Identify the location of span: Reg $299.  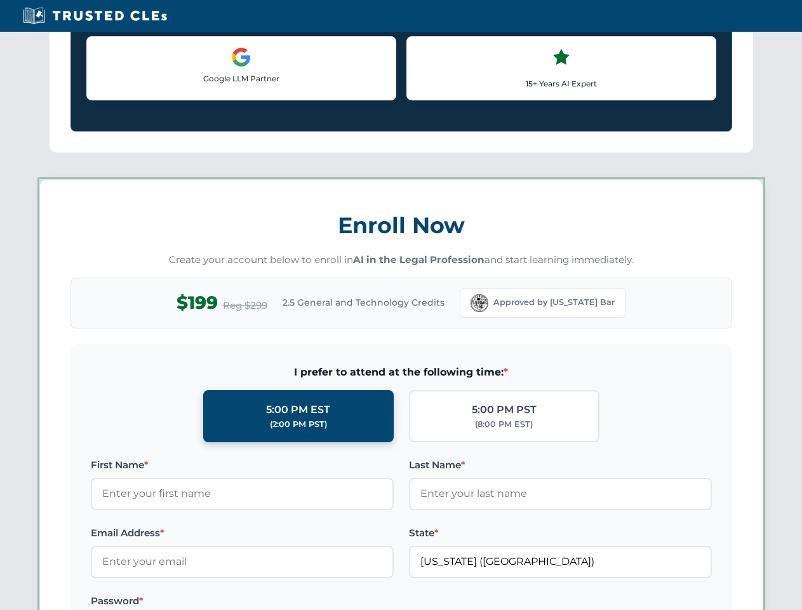
(245, 306).